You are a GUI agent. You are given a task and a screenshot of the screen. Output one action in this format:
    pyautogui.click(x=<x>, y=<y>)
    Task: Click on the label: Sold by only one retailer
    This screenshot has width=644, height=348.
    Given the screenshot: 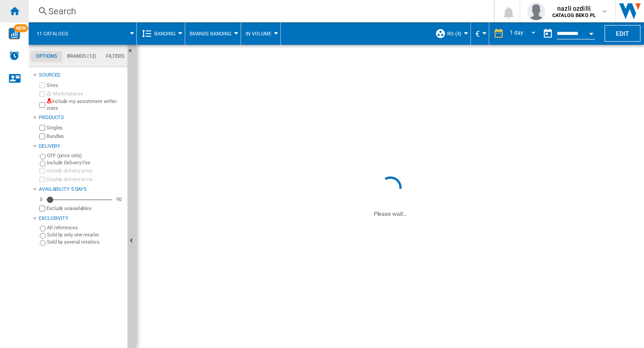 What is the action you would take?
    pyautogui.click(x=86, y=235)
    